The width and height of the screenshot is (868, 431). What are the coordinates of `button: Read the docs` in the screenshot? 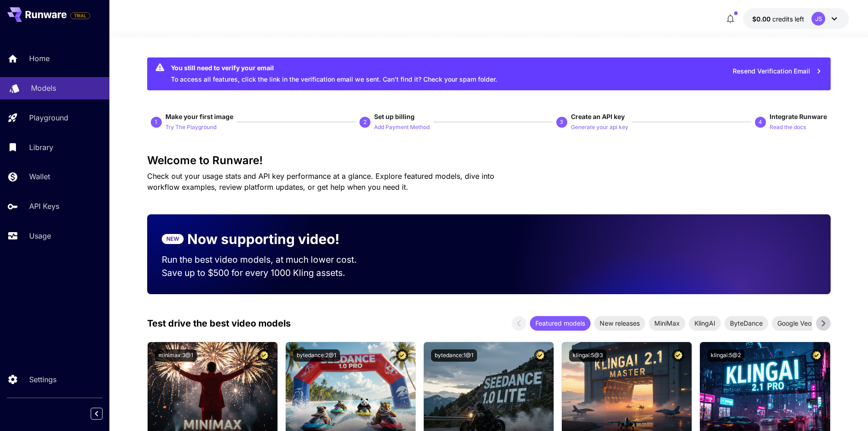 It's located at (787, 126).